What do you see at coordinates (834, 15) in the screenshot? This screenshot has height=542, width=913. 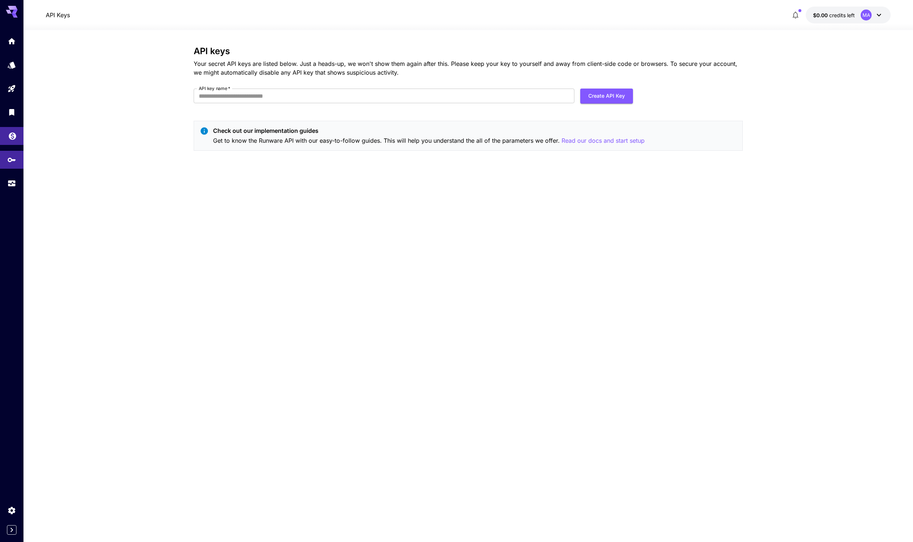 I see `div: $0.00` at bounding box center [834, 15].